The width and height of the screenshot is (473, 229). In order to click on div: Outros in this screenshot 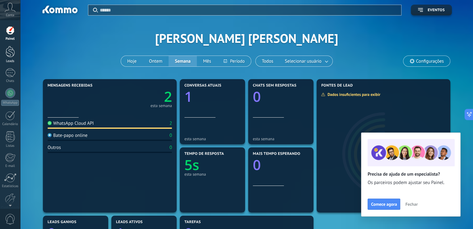, I will do `click(54, 148)`.